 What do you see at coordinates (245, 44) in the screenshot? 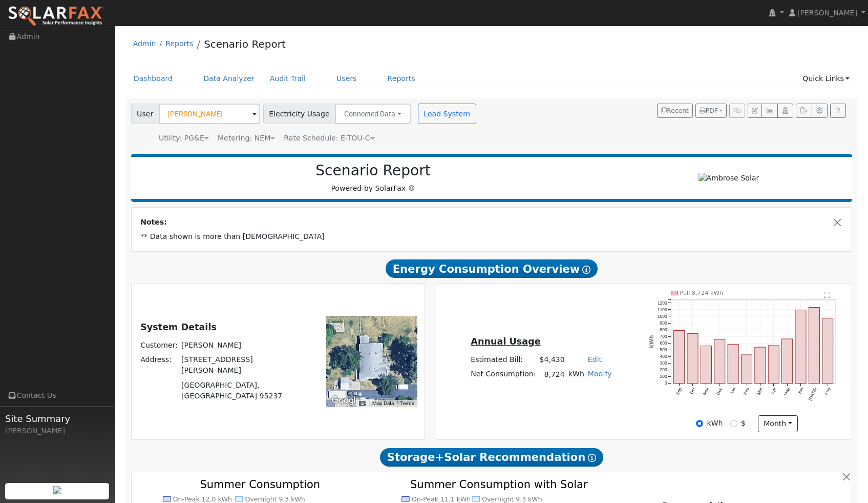
I see `a: Scenario Report` at bounding box center [245, 44].